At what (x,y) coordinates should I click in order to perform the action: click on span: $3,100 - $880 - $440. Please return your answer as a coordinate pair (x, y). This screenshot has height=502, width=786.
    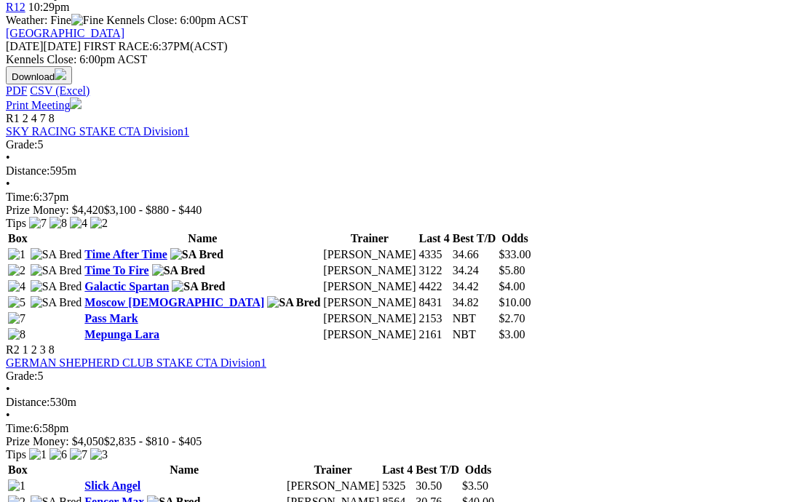
    Looking at the image, I should click on (153, 210).